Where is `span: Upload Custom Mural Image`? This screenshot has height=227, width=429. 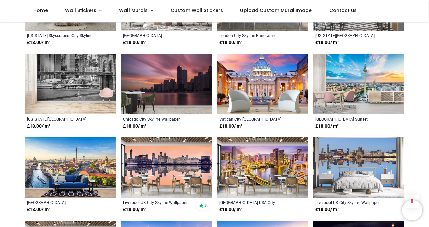 span: Upload Custom Mural Image is located at coordinates (276, 10).